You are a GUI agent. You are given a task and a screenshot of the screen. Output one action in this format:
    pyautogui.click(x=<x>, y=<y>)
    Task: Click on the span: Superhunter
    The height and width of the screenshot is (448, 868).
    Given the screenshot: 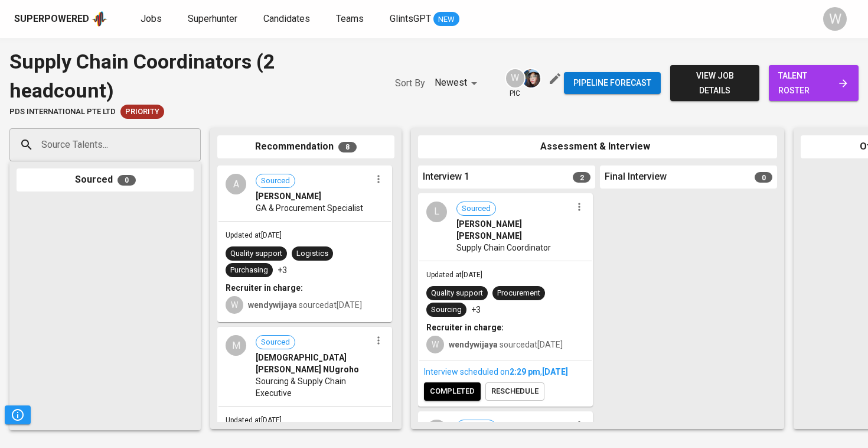 What is the action you would take?
    pyautogui.click(x=213, y=18)
    